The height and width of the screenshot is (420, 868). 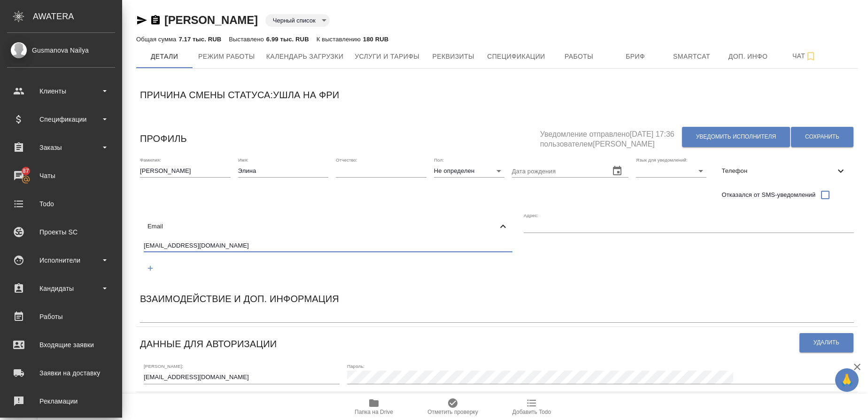 I want to click on div: AWATERA, so click(x=78, y=16).